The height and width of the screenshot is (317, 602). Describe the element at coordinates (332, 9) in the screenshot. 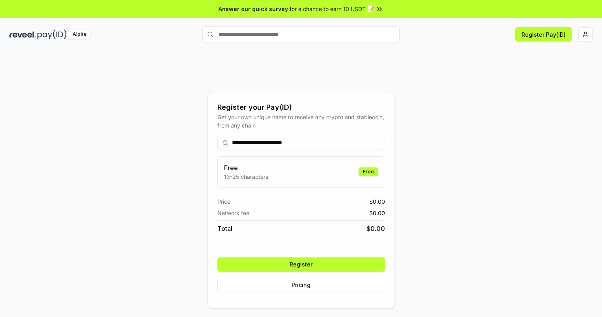

I see `span: for a chance to earn 10 USDT 📝` at that location.